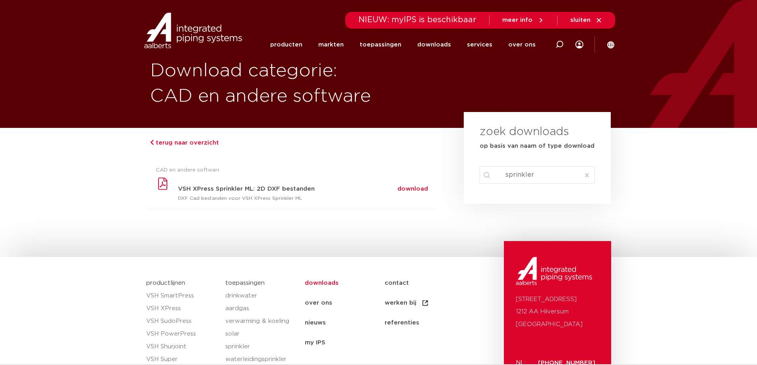 Image resolution: width=757 pixels, height=365 pixels. What do you see at coordinates (579, 44) in the screenshot?
I see `div: my IPS` at bounding box center [579, 44].